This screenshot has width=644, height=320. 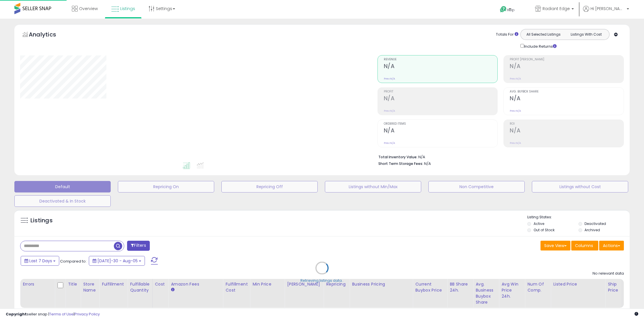 I want to click on span: Overview, so click(x=88, y=8).